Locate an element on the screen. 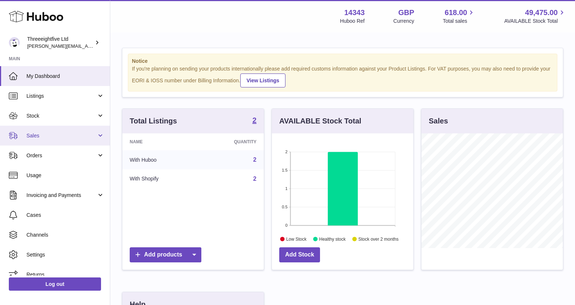 The height and width of the screenshot is (305, 575). text: 2 is located at coordinates (286, 152).